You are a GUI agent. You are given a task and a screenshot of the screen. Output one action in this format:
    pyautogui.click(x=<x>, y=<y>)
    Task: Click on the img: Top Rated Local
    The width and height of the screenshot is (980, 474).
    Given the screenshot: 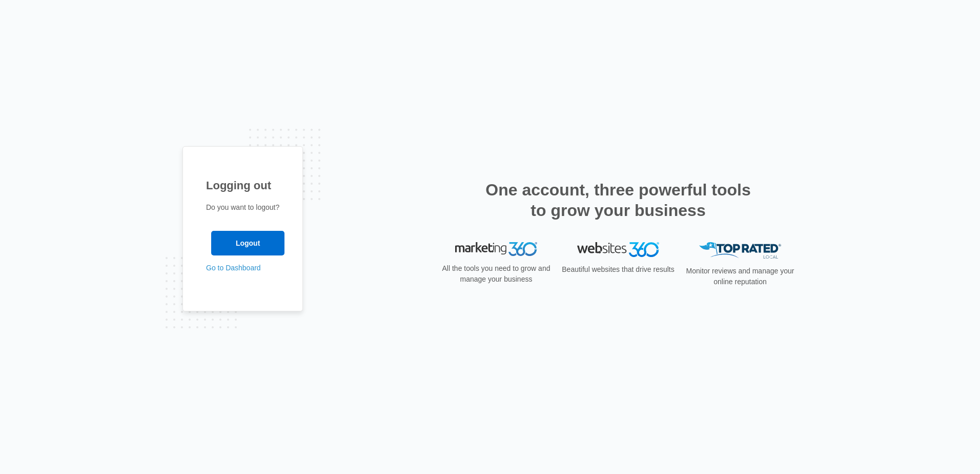 What is the action you would take?
    pyautogui.click(x=740, y=250)
    